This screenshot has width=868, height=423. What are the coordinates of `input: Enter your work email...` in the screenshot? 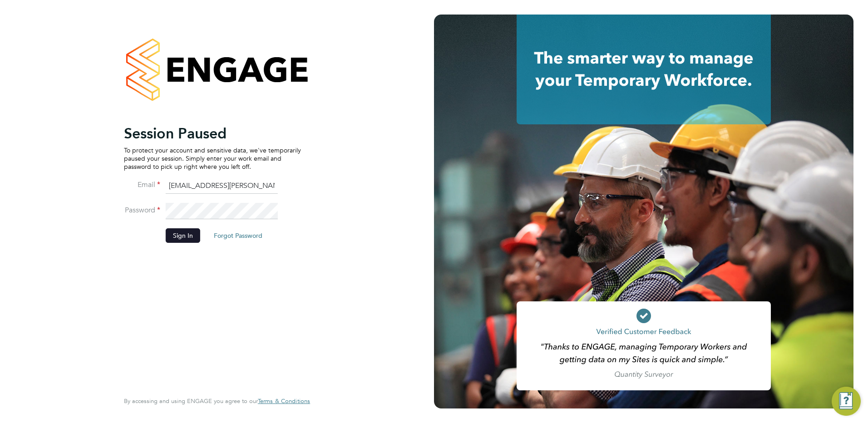 It's located at (222, 186).